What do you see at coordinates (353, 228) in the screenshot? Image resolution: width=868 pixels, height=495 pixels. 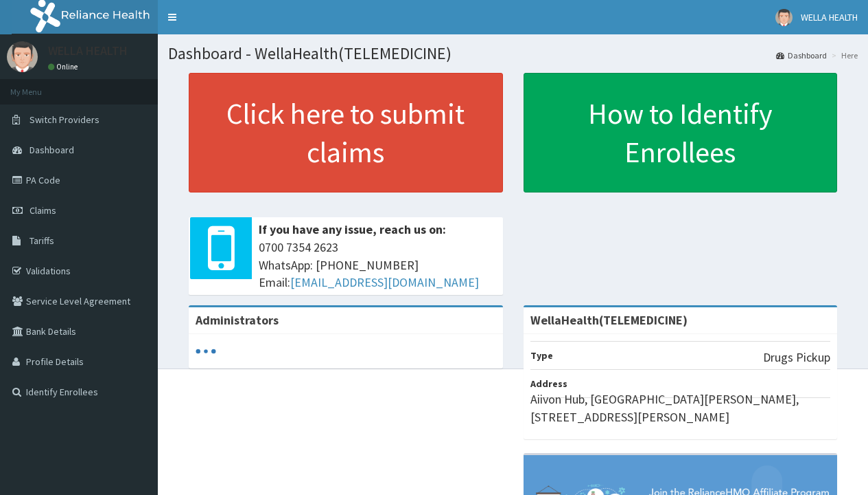 I see `b: If you have any issue, reach us on:` at bounding box center [353, 228].